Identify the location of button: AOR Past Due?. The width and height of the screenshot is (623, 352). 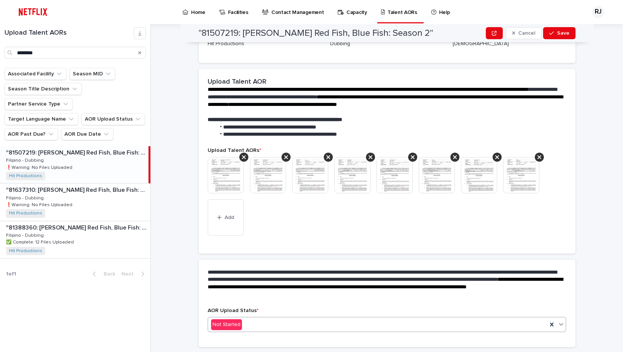
(31, 134).